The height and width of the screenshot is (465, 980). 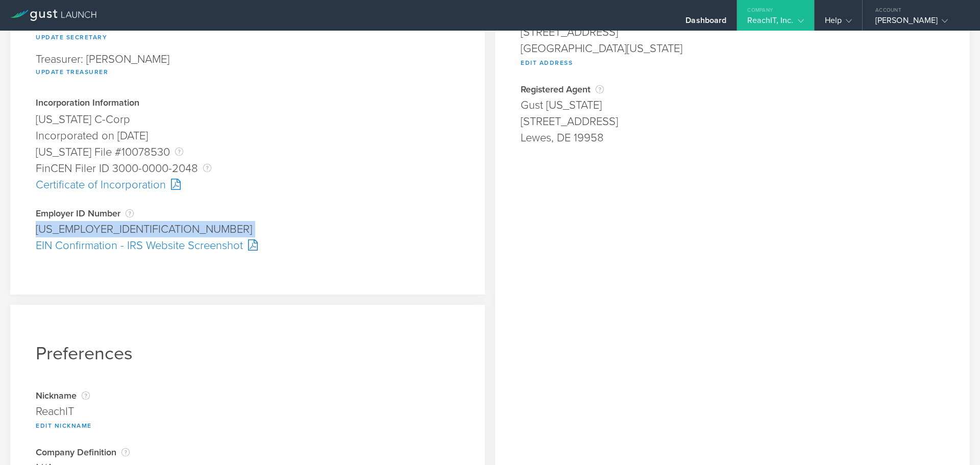 I want to click on button: Edit Nickname, so click(x=64, y=425).